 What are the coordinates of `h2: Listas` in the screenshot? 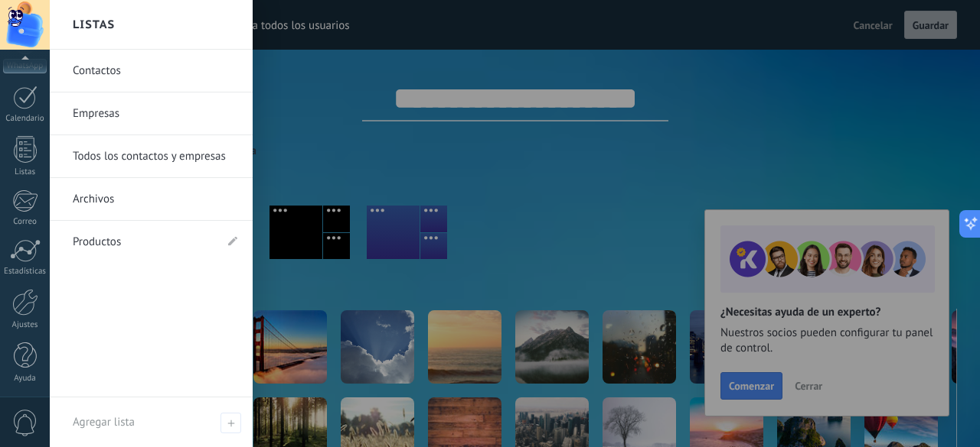 It's located at (93, 25).